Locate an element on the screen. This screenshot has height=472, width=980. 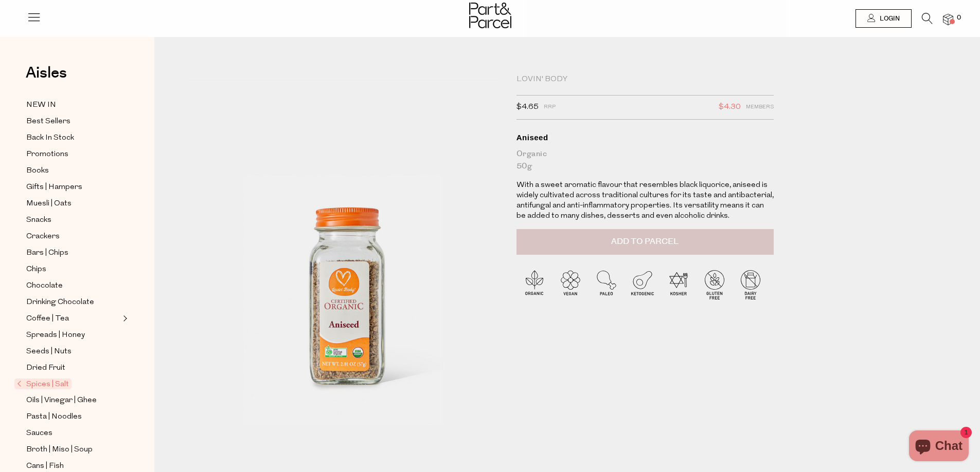
span: Crackers is located at coordinates (43, 237).